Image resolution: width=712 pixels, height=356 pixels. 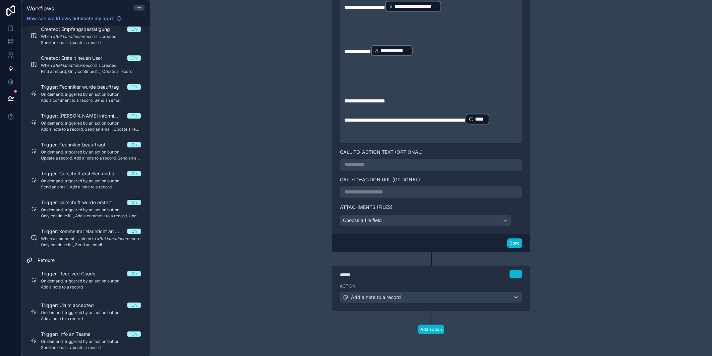 I want to click on button: Add a note to a record, so click(x=431, y=297).